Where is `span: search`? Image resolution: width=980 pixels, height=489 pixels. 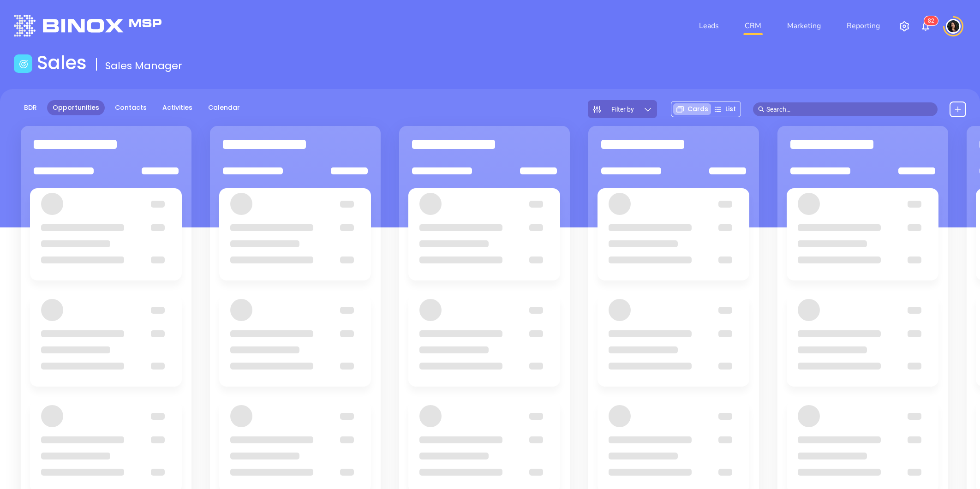 span: search is located at coordinates (761, 109).